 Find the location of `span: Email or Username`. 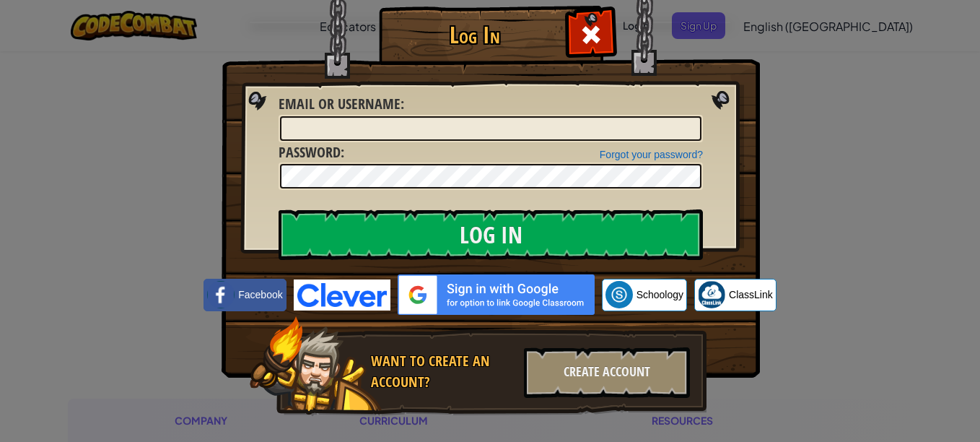

span: Email or Username is located at coordinates (339, 103).